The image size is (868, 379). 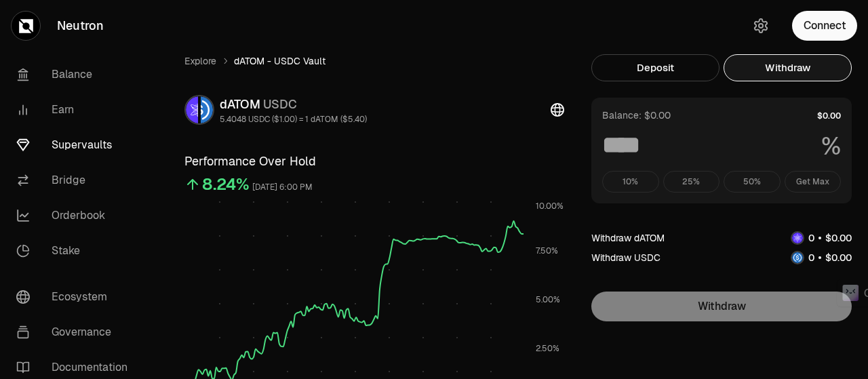 I want to click on a: Governance, so click(x=76, y=332).